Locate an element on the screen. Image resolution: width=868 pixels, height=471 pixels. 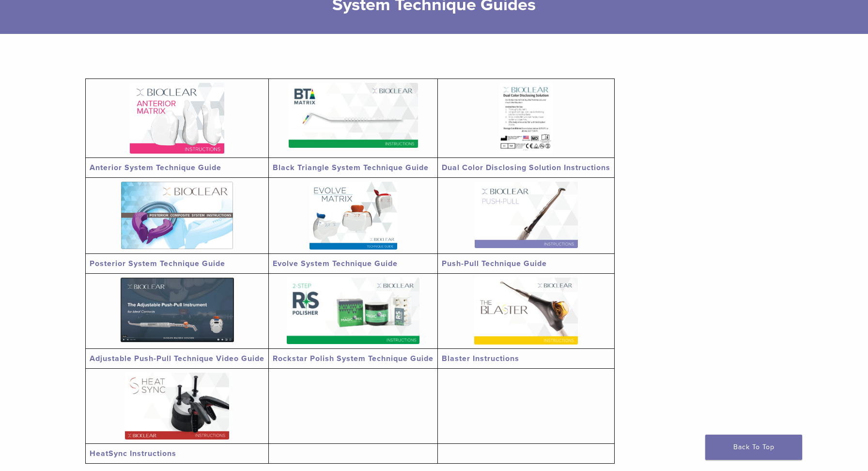
a: HeatSync Instructions is located at coordinates (133, 454).